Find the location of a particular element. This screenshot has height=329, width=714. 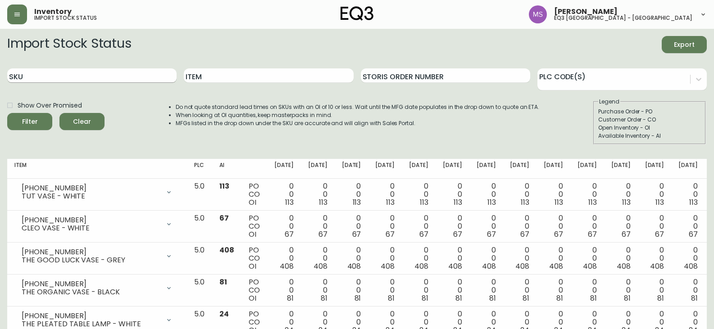

li: Do not quote standard lead times on SKUs with an OI of 10 or less. Wait until the MFG date popula... is located at coordinates (358, 107).